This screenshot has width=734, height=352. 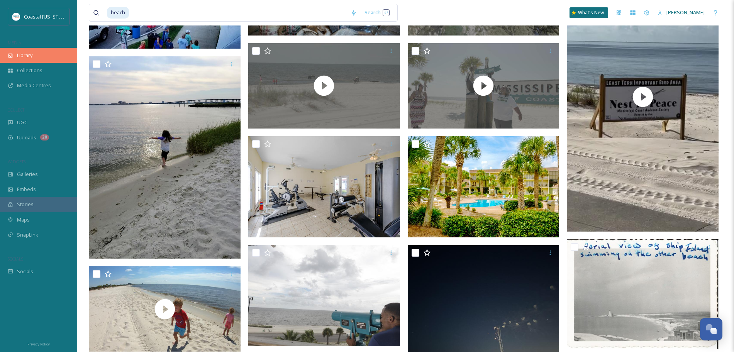 What do you see at coordinates (25, 271) in the screenshot?
I see `span: Socials` at bounding box center [25, 271].